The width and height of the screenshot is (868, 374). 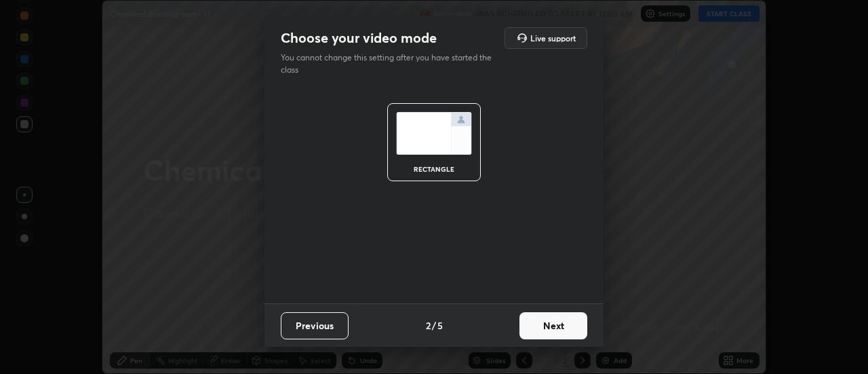 What do you see at coordinates (434, 133) in the screenshot?
I see `img: normalScreenIcon.ae25ed63.svg` at bounding box center [434, 133].